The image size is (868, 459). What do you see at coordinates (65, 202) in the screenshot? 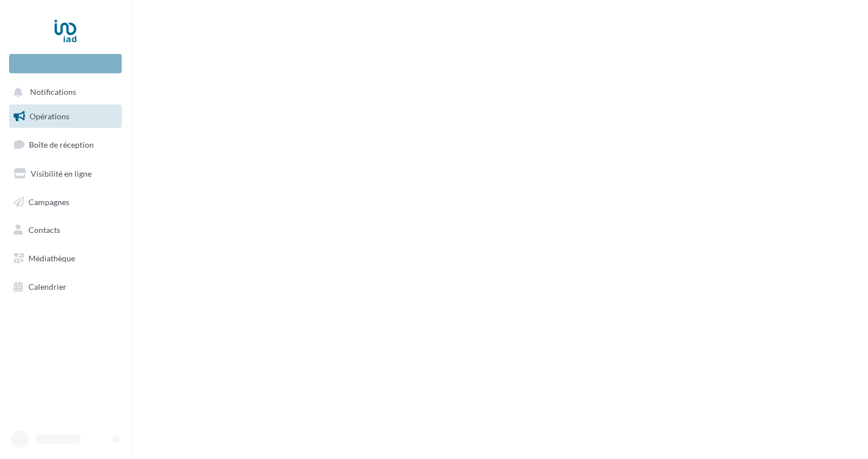
I see `a: Campagnes` at bounding box center [65, 202].